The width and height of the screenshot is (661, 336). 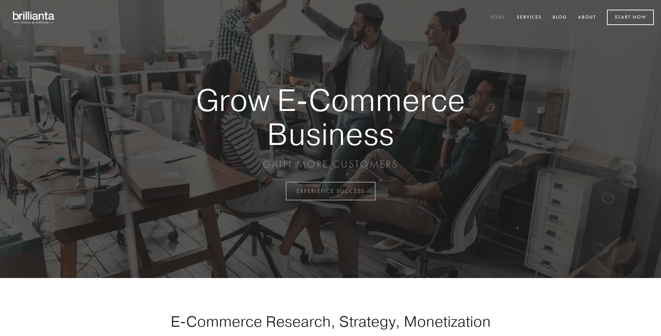 I want to click on img: brillianta - research, strategy, marketing, so click(x=34, y=18).